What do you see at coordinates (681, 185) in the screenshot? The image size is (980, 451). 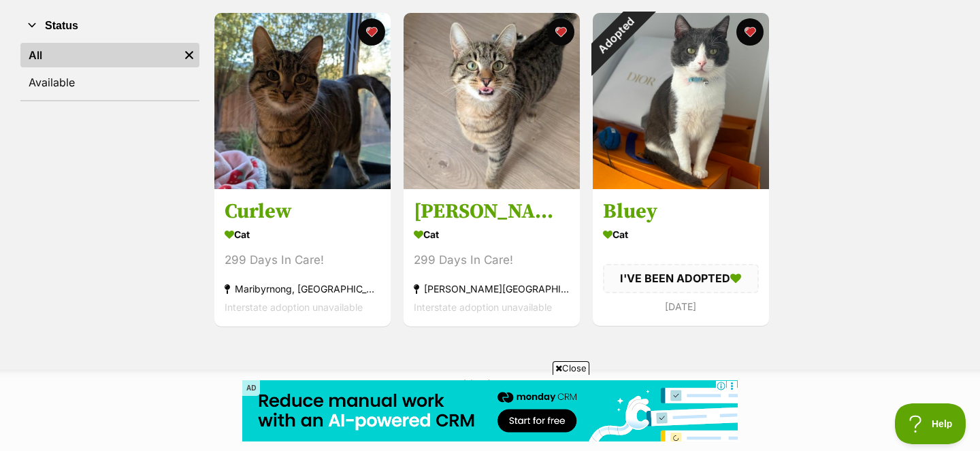 I see `a: Adopted` at bounding box center [681, 185].